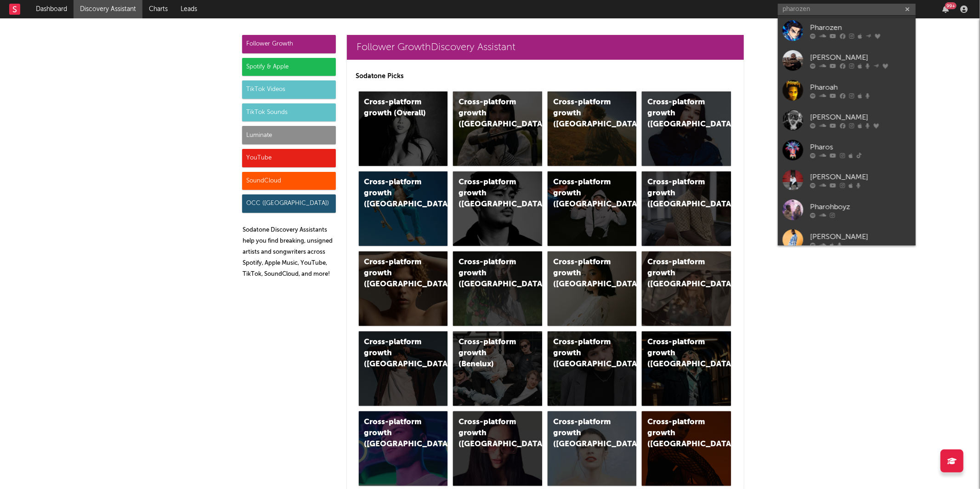 Image resolution: width=980 pixels, height=489 pixels. I want to click on a: Pharozen, so click(847, 30).